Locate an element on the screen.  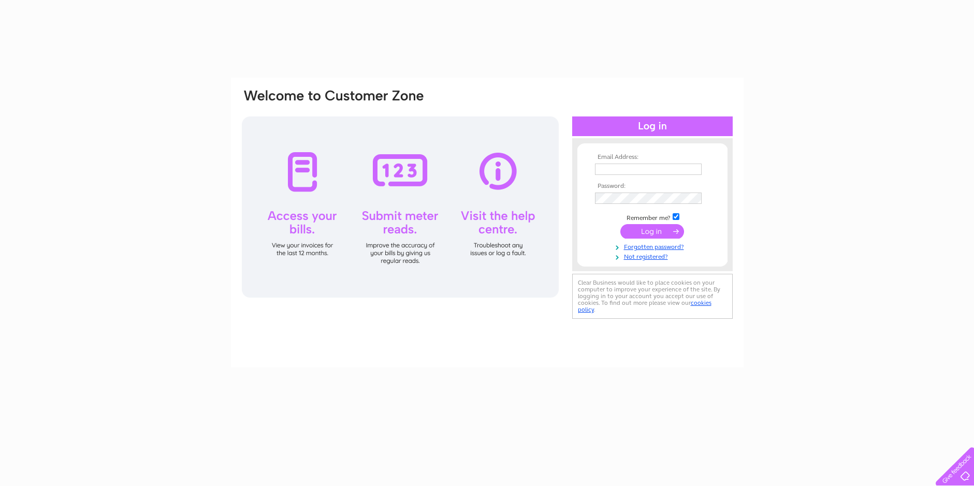
td: Remember me? is located at coordinates (652, 217).